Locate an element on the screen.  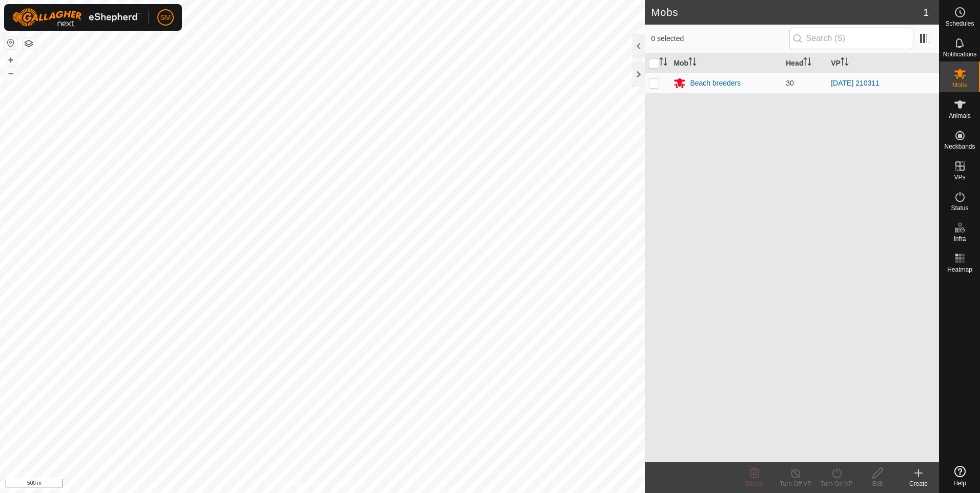
th: VP is located at coordinates (883, 63).